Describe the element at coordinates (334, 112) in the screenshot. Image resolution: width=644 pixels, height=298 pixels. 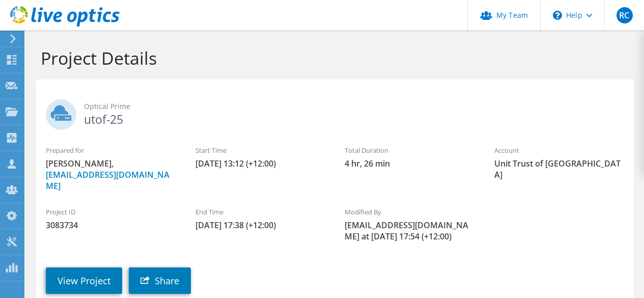
I see `h2: utof-25` at that location.